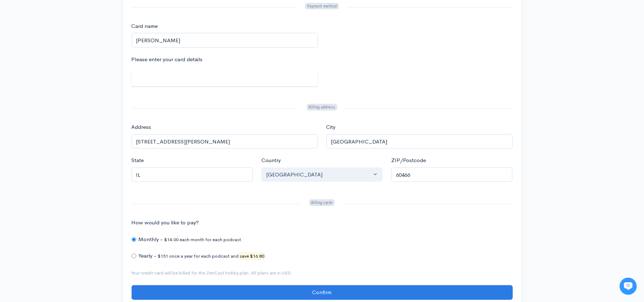 The image size is (644, 302). Describe the element at coordinates (322, 203) in the screenshot. I see `span: Billing cycle` at that location.